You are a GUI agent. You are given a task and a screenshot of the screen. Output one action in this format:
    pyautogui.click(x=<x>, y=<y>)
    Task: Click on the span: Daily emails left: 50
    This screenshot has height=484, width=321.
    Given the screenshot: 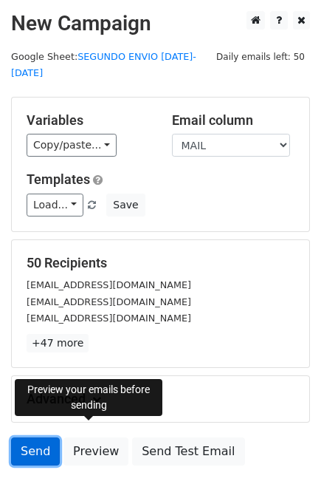 What is the action you would take?
    pyautogui.click(x=261, y=57)
    